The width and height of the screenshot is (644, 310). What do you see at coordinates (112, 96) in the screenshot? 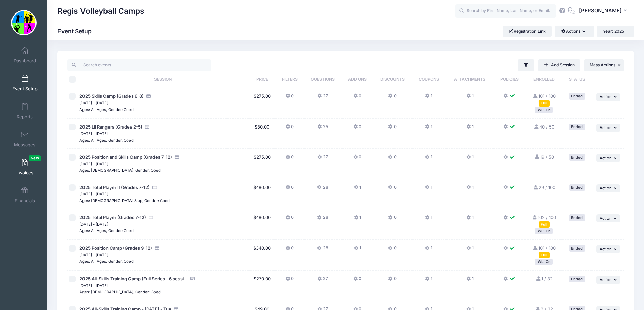
I see `span: 2025 Skills Camp (Grades 6-8)` at bounding box center [112, 96].